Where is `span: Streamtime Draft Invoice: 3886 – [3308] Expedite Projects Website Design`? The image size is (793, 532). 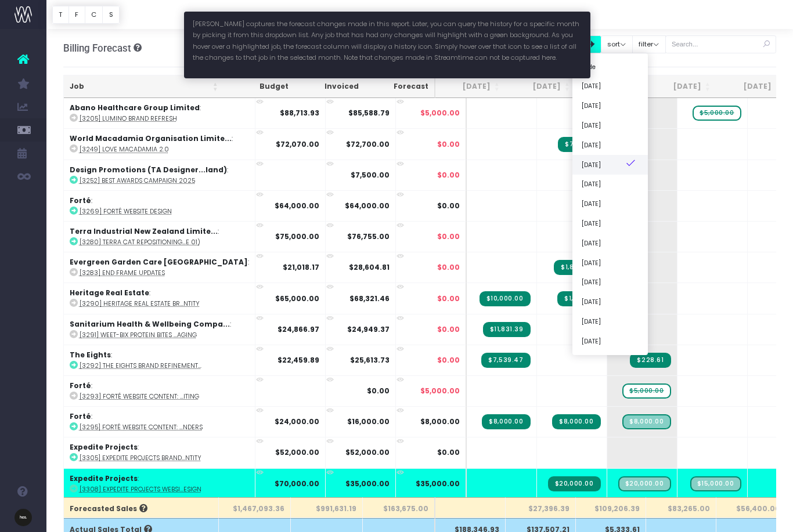 span: Streamtime Draft Invoice: 3886 – [3308] Expedite Projects Website Design is located at coordinates (715, 484).